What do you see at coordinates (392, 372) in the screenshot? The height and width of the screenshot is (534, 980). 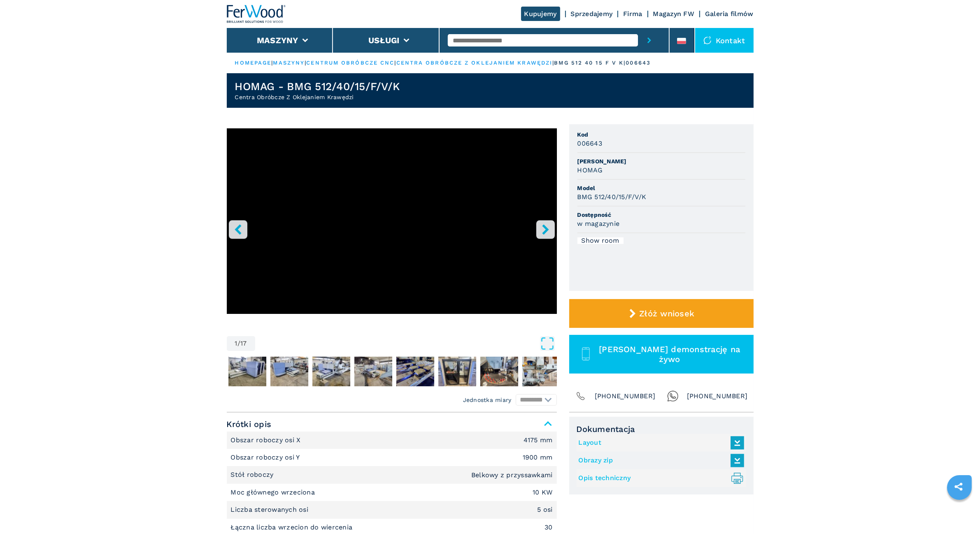 I see `nav: Thumbnail Navigation` at bounding box center [392, 372].